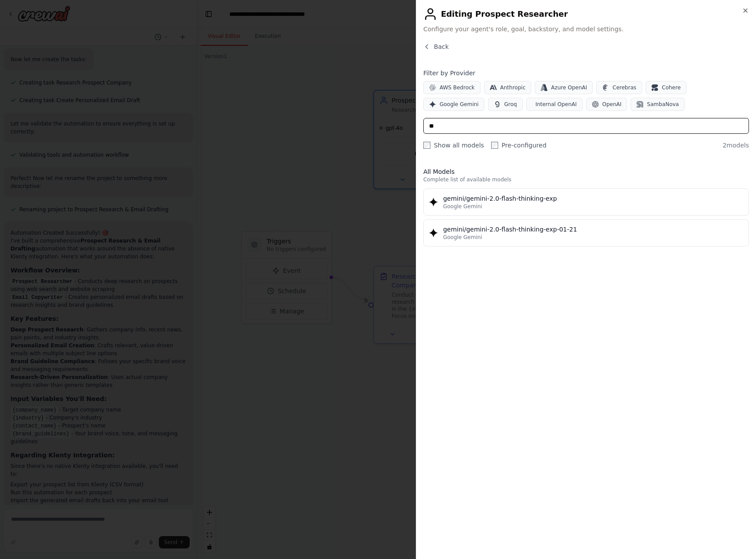 This screenshot has height=559, width=756. Describe the element at coordinates (453, 145) in the screenshot. I see `label: Show all models` at that location.